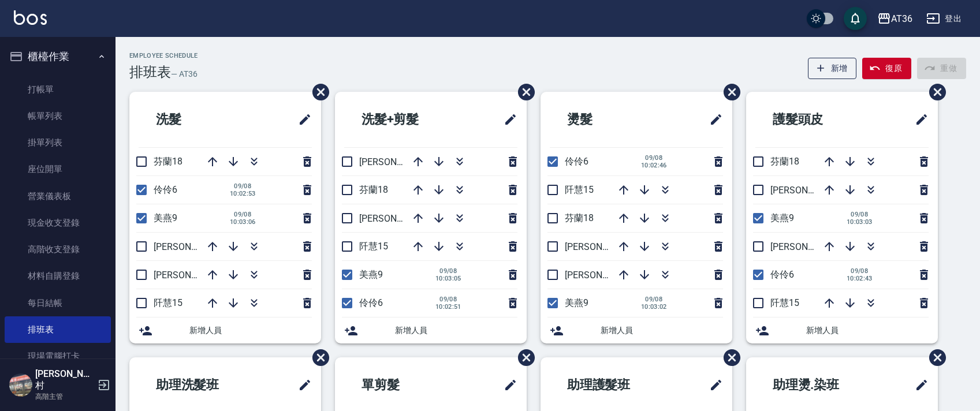 This screenshot has height=411, width=980. What do you see at coordinates (58, 57) in the screenshot?
I see `button: 櫃檯作業` at bounding box center [58, 57].